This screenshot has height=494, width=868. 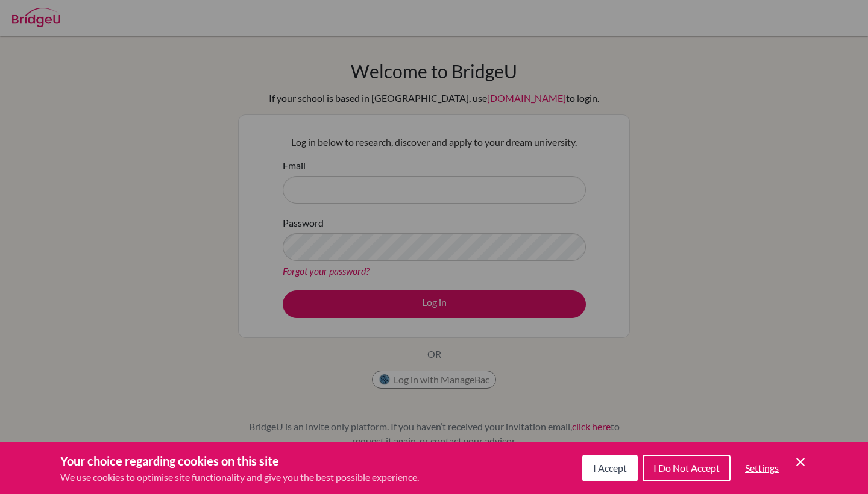 I want to click on p: We use cookies to optimise site functionality and give you the best possible experience., so click(x=239, y=477).